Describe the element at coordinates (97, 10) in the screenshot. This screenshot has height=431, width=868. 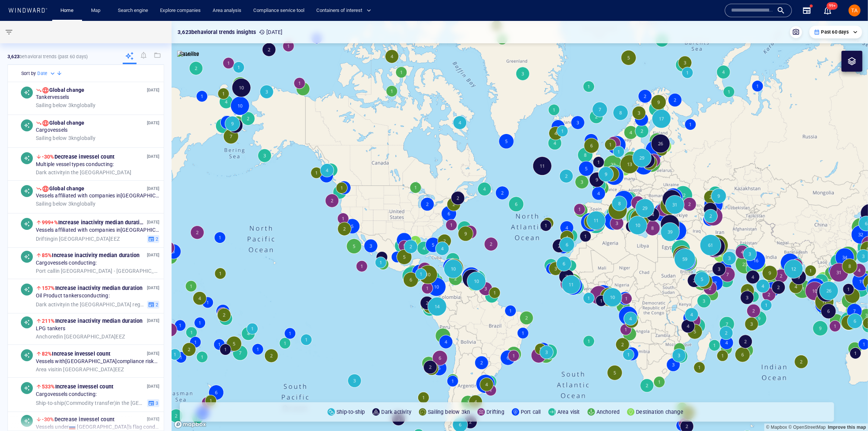
I see `button: Map` at that location.